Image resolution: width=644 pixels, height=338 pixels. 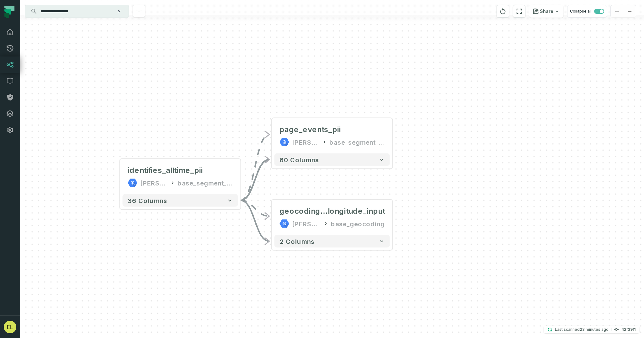 I want to click on div: identifies_alltime_pii, so click(x=166, y=170).